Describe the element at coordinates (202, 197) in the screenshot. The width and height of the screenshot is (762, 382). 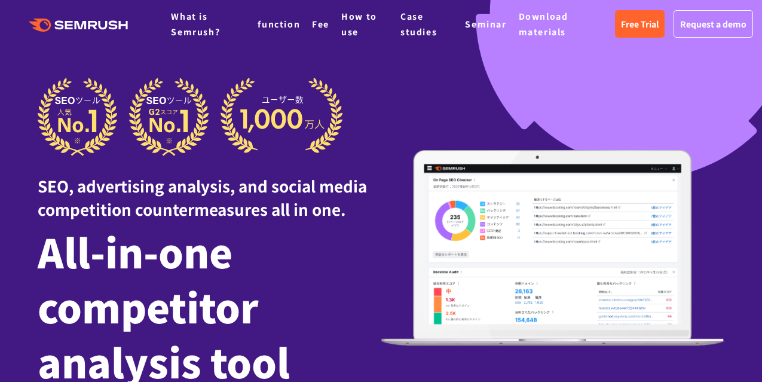
I see `font: SEO, advertising analysis, and social media competition countermeasures all in one.` at that location.